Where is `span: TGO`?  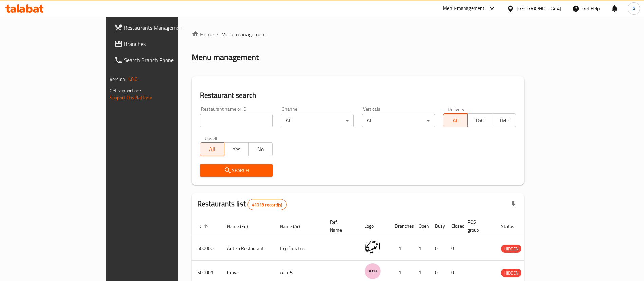
span: TGO is located at coordinates (480, 120).